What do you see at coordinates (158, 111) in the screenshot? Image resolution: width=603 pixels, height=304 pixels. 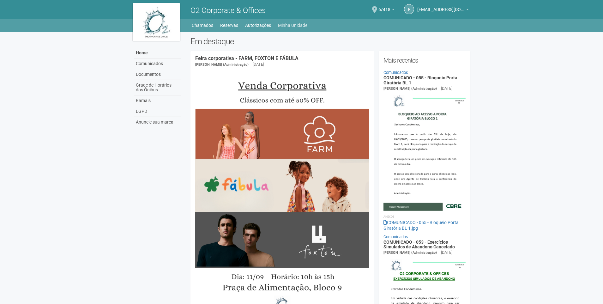 I see `a: LGPD` at bounding box center [158, 111].